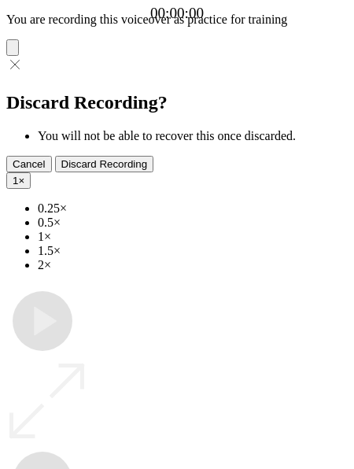 Image resolution: width=354 pixels, height=469 pixels. Describe the element at coordinates (193, 222) in the screenshot. I see `li: 0.5×` at that location.